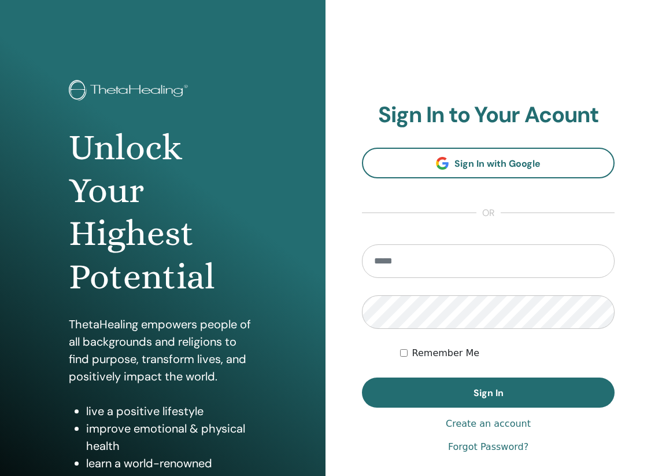  Describe the element at coordinates (171, 437) in the screenshot. I see `li: improve emotional & physical health` at that location.